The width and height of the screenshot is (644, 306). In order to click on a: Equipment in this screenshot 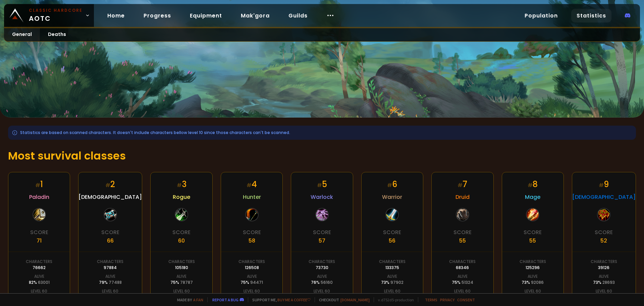, I will do `click(206, 15)`.